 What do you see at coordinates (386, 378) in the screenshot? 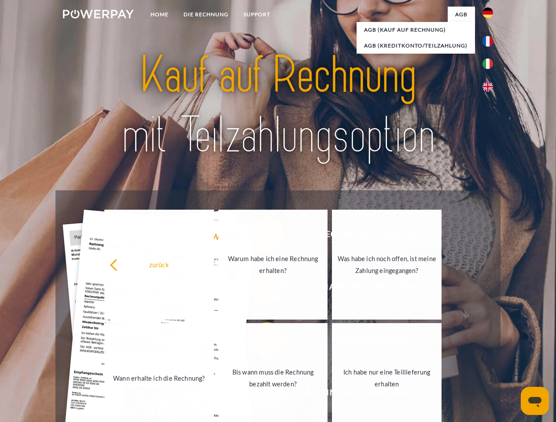
I see `div: Ich habe nur eine Teillieferung erhalten` at bounding box center [386, 378].